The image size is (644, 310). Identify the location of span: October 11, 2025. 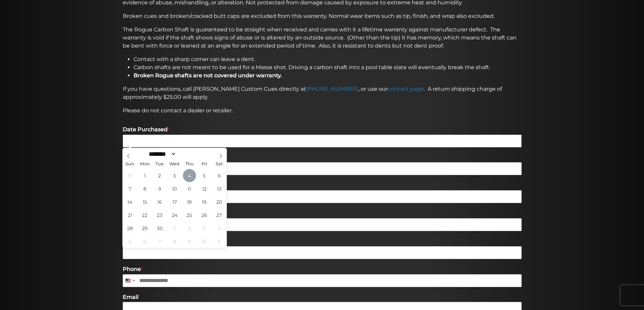
(219, 241).